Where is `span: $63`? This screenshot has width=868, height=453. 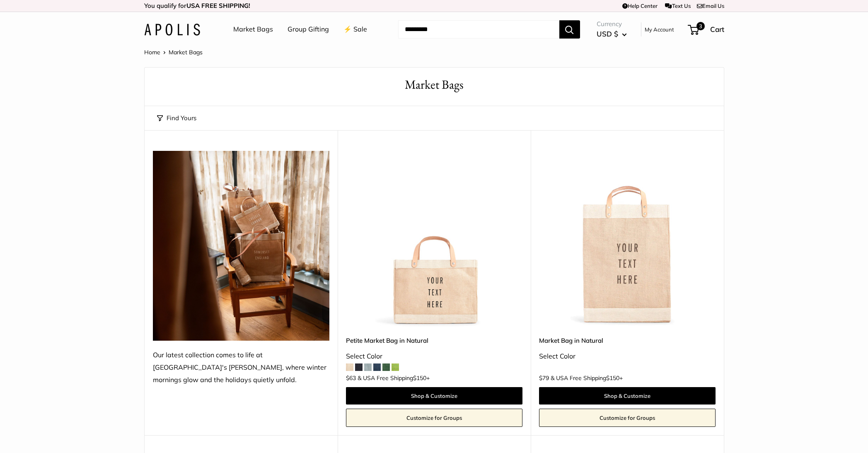
span: $63 is located at coordinates (351, 378).